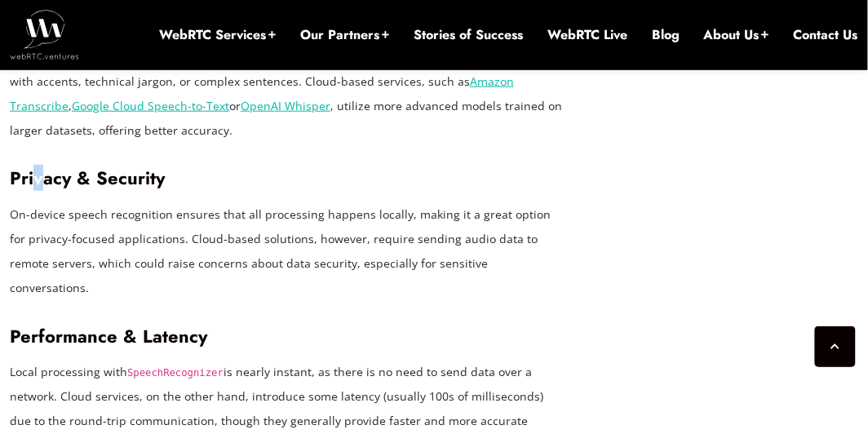 Image resolution: width=868 pixels, height=434 pixels. Describe the element at coordinates (288, 251) in the screenshot. I see `p: On-device speech recognition ensures that all processing happens locally, making it a great optio...` at that location.